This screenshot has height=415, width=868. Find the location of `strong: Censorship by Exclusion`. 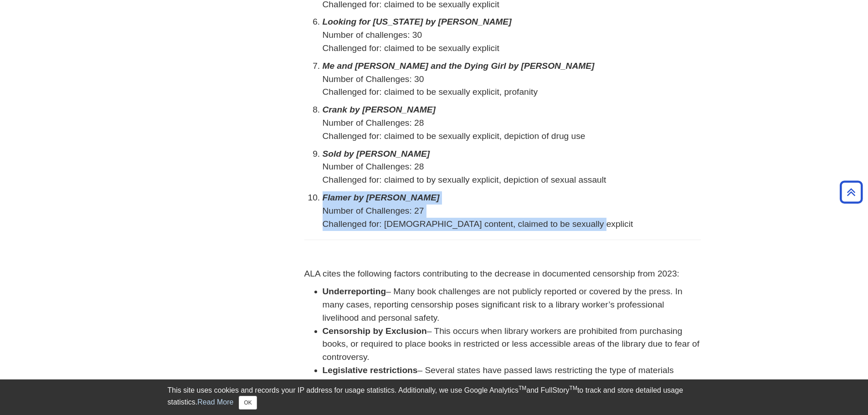

strong: Censorship by Exclusion is located at coordinates (375, 330).